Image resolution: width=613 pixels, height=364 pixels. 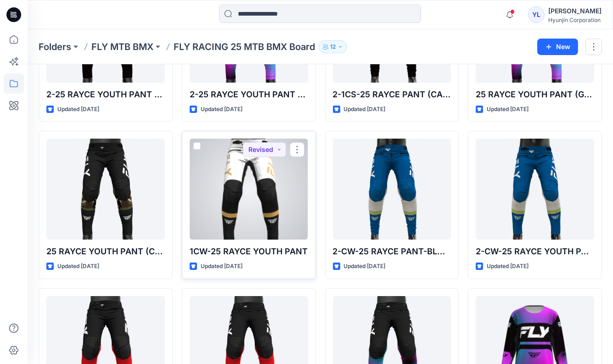 I want to click on p: 2-CW-25 RAYCE YOUTH PANT-BLUE/HI-VIZ, so click(x=535, y=252).